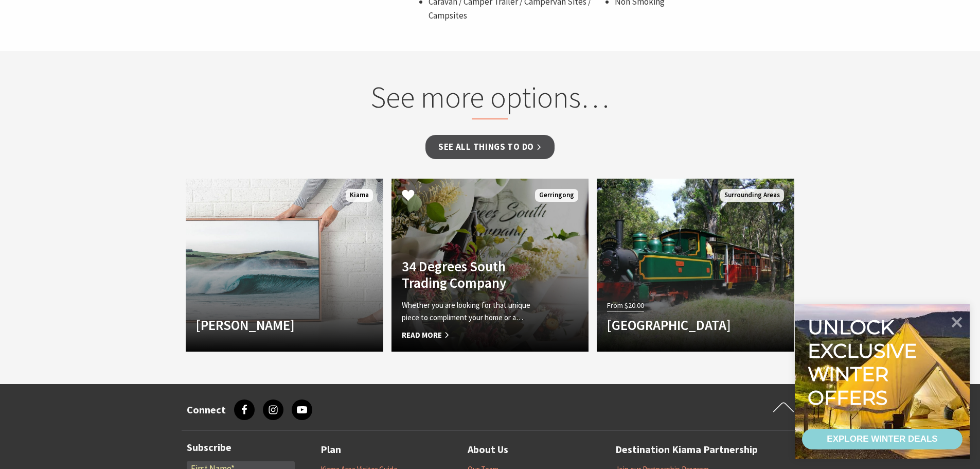  Describe the element at coordinates (359, 195) in the screenshot. I see `span: Kiama` at that location.